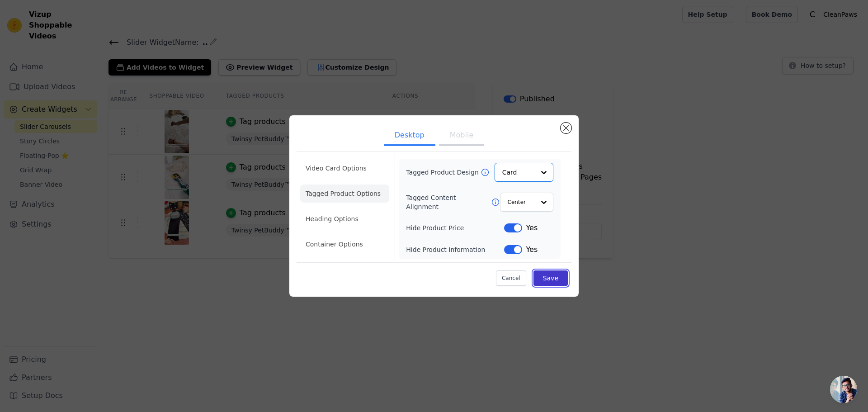 The width and height of the screenshot is (868, 412). Describe the element at coordinates (345, 244) in the screenshot. I see `li: Container Options` at that location.